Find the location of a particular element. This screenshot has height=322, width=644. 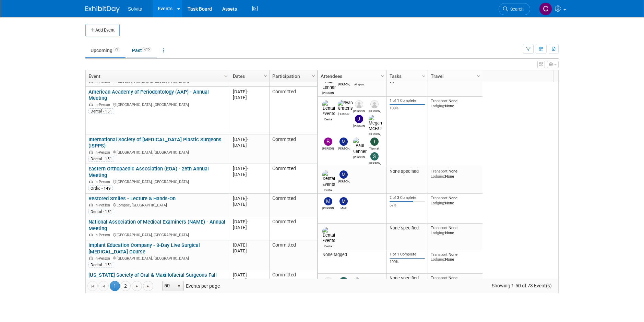

div: Ron Mercier is located at coordinates (359, 110).